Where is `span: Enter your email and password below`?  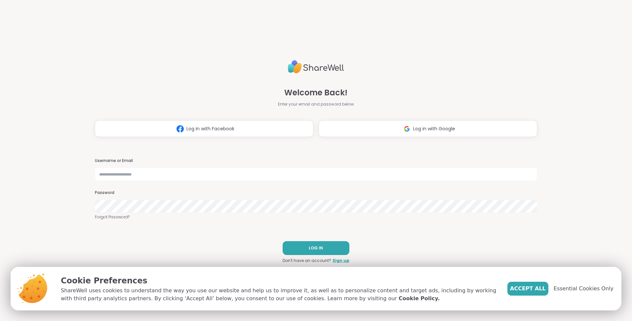 span: Enter your email and password below is located at coordinates (316, 104).